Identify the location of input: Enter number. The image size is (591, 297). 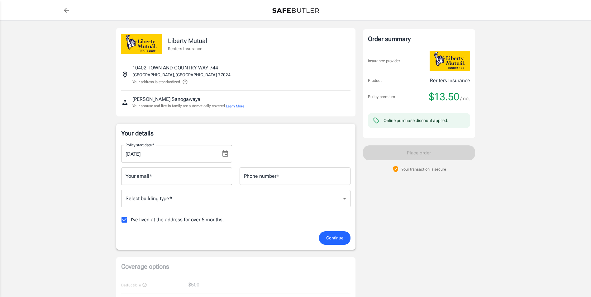
(295, 176).